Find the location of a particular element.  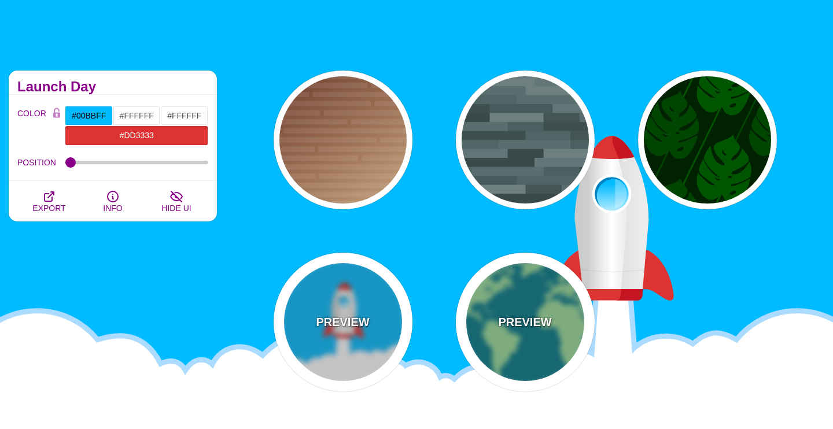

button: INFO is located at coordinates (113, 201).